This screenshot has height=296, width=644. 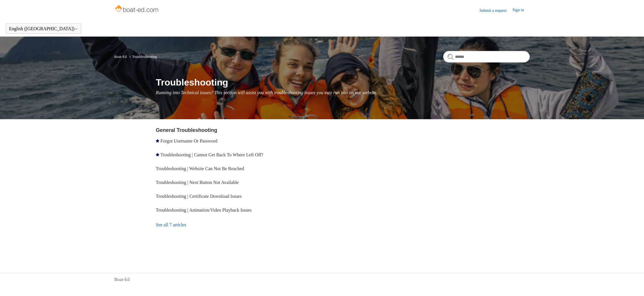 What do you see at coordinates (142, 57) in the screenshot?
I see `li: Troubleshooting` at bounding box center [142, 57].